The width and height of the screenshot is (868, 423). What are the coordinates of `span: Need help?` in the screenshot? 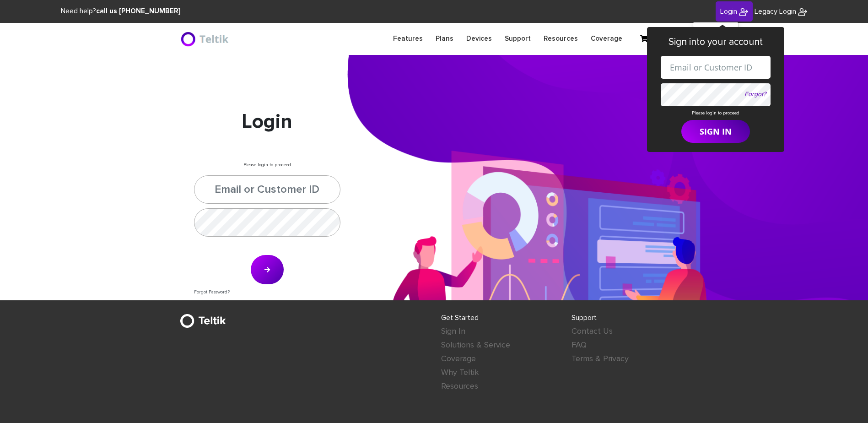 It's located at (121, 11).